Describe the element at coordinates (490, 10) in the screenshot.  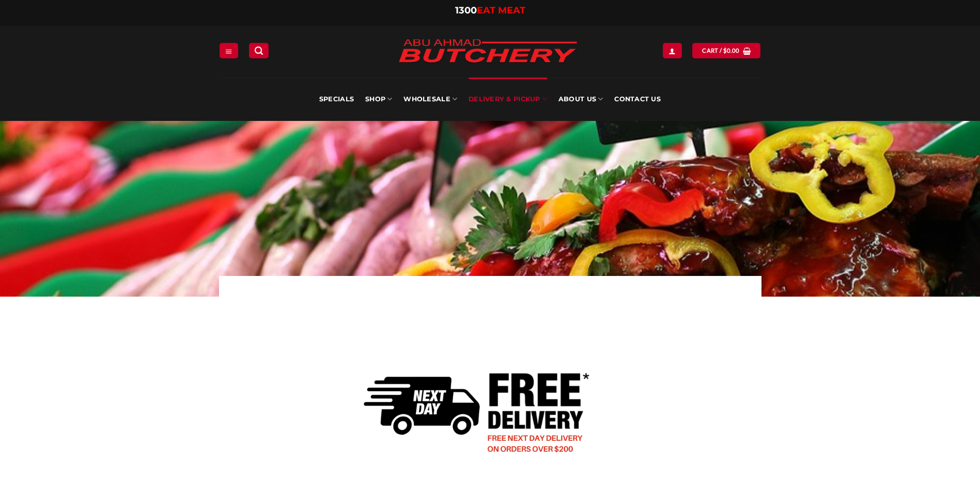
I see `a: 1300EAT MEAT` at that location.